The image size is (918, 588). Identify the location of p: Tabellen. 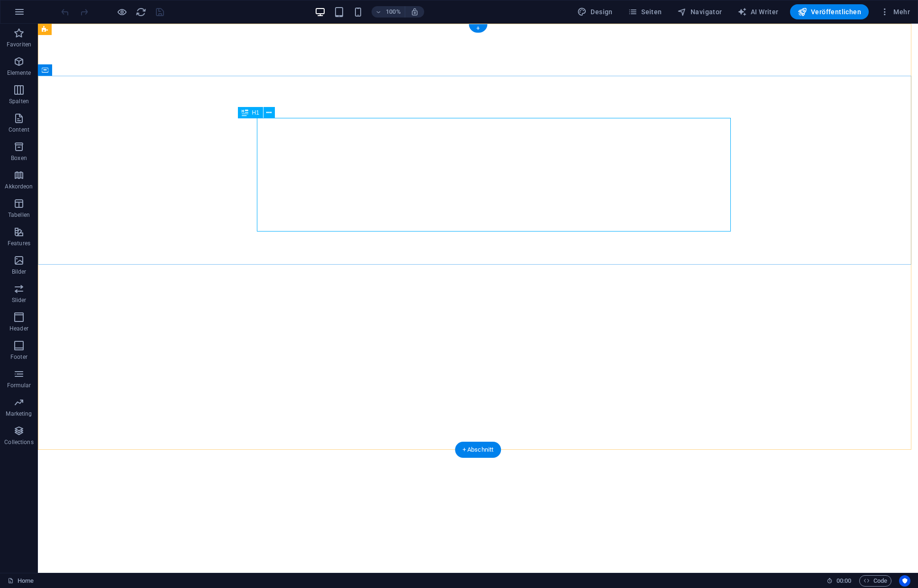
(19, 215).